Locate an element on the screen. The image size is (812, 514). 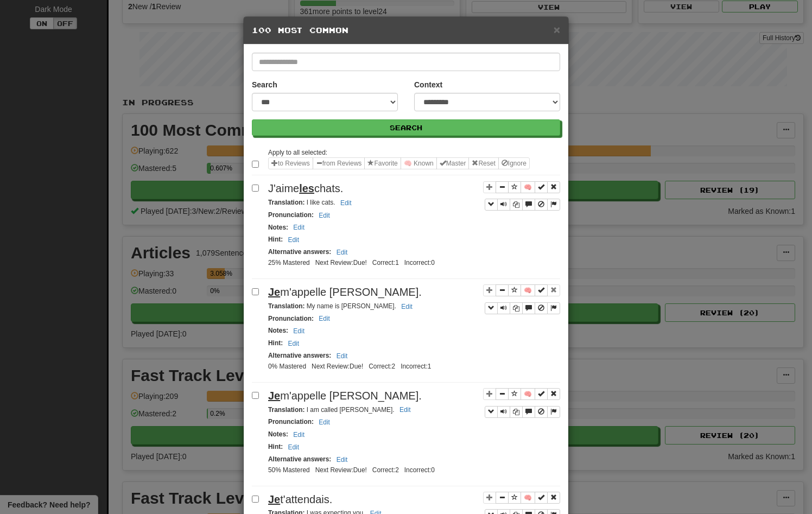
label: Search is located at coordinates (265, 85).